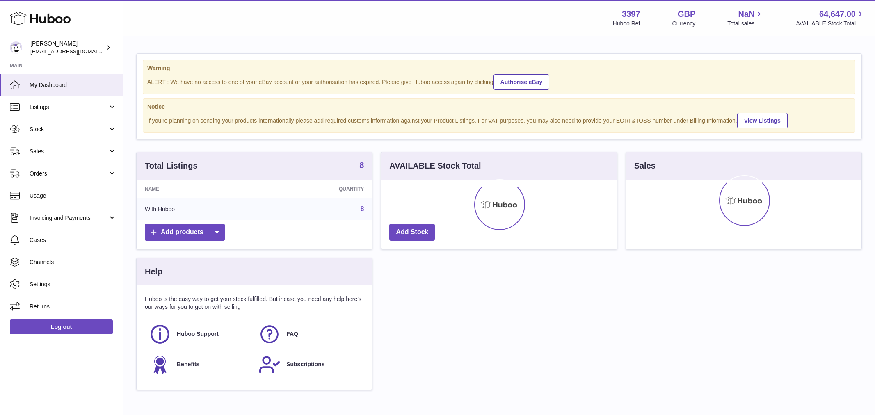 The height and width of the screenshot is (415, 875). I want to click on a: Add Stock, so click(412, 232).